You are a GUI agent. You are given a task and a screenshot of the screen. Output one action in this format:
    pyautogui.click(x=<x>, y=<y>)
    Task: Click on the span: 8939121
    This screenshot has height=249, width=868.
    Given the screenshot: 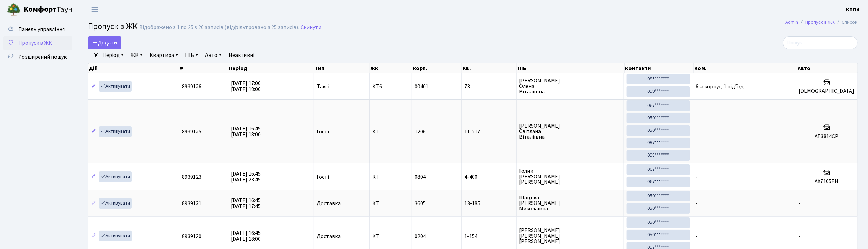 What is the action you would take?
    pyautogui.click(x=192, y=204)
    